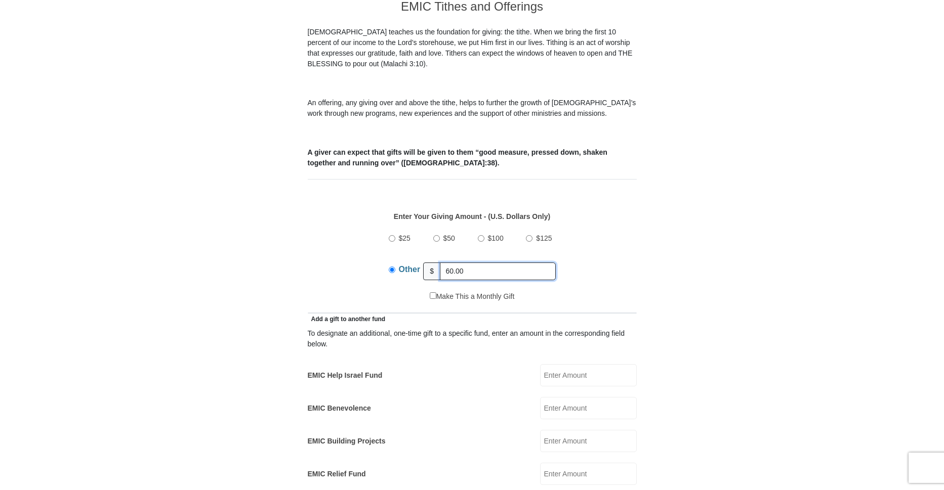  Describe the element at coordinates (472, 108) in the screenshot. I see `p: An offering, any giving over and above the tithe, helps to further the growth of [DEMOGRAPHIC_DAT...` at that location.